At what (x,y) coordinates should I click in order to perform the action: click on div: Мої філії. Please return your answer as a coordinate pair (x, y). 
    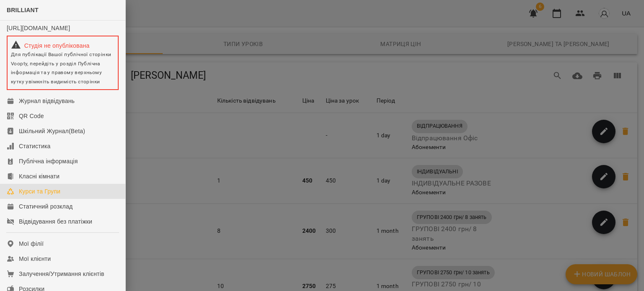
    Looking at the image, I should click on (31, 244).